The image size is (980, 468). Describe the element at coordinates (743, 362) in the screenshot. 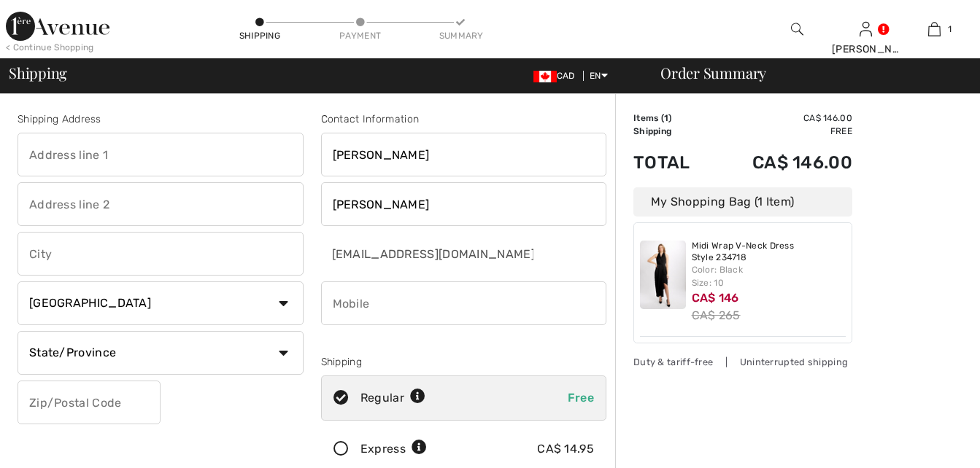

I see `div: Duty & tariff-free | Uninterrupted shipping` at that location.